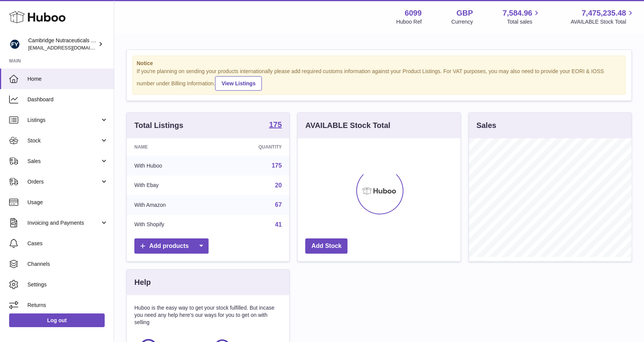  What do you see at coordinates (487, 125) in the screenshot?
I see `h3: Sales` at bounding box center [487, 125].